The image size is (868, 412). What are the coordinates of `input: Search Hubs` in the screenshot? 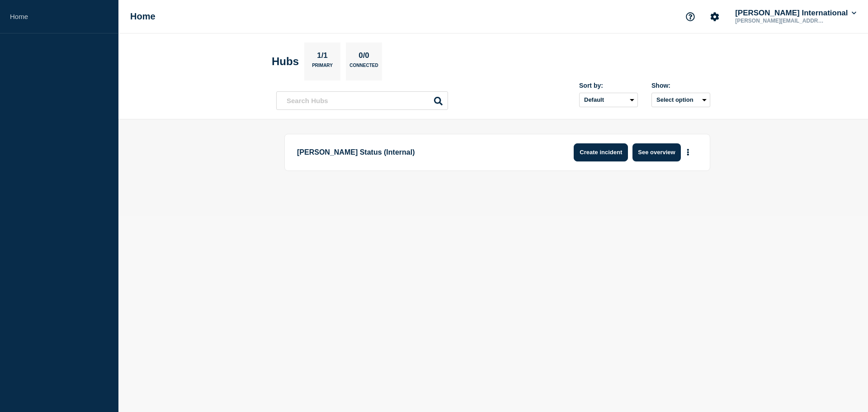 It's located at (363, 100).